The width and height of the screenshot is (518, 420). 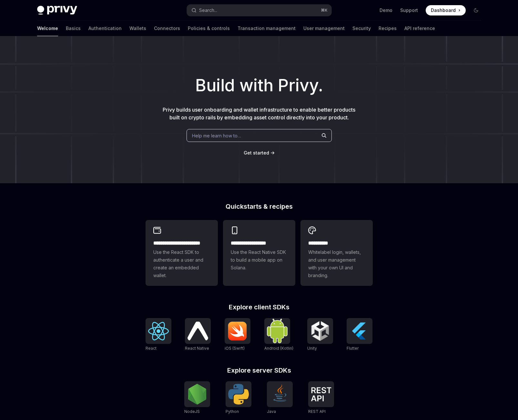 What do you see at coordinates (352, 348) in the screenshot?
I see `span: Flutter` at bounding box center [352, 348].